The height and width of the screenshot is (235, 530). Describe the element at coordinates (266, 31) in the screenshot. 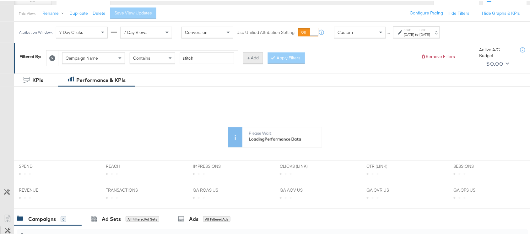

I see `label: Use Unified Attribution Setting:` at that location.